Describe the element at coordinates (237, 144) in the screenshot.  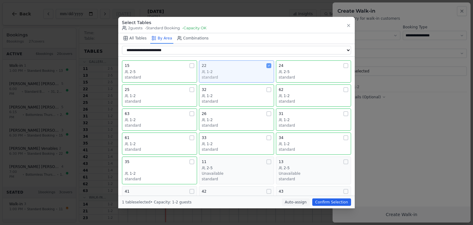
I see `button: 331-2standard` at that location.